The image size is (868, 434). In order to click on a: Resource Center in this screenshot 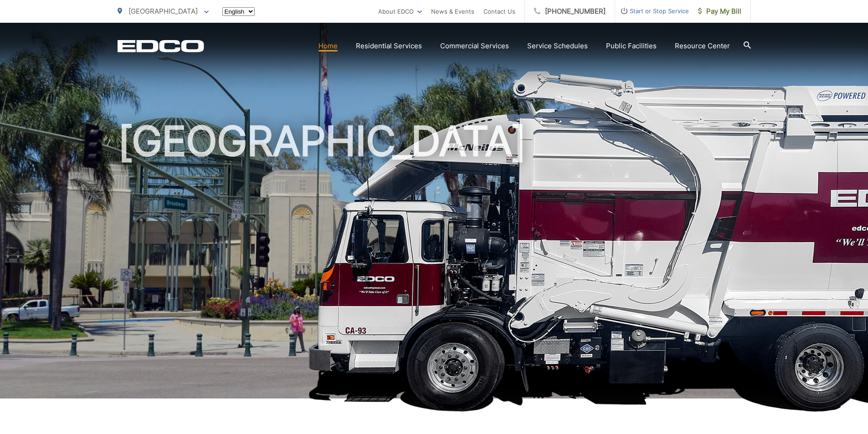, I will do `click(703, 46)`.